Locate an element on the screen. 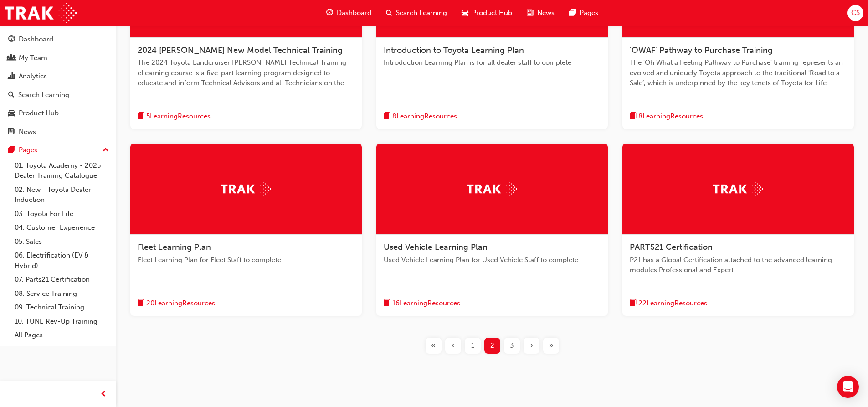 Image resolution: width=868 pixels, height=407 pixels. button: CS is located at coordinates (855, 13).